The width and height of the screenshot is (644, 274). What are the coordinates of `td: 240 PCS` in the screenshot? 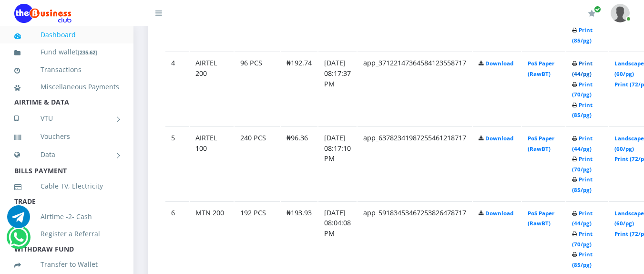 It's located at (257, 163).